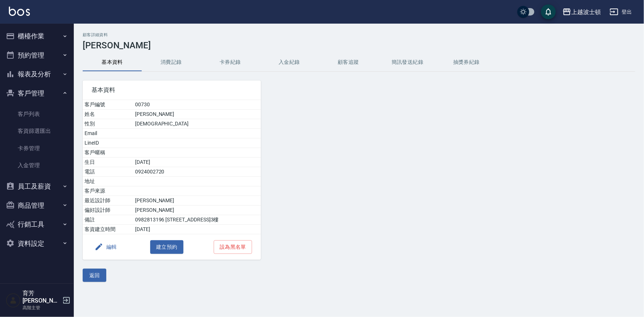  What do you see at coordinates (13, 301) in the screenshot?
I see `img: Person` at bounding box center [13, 301].